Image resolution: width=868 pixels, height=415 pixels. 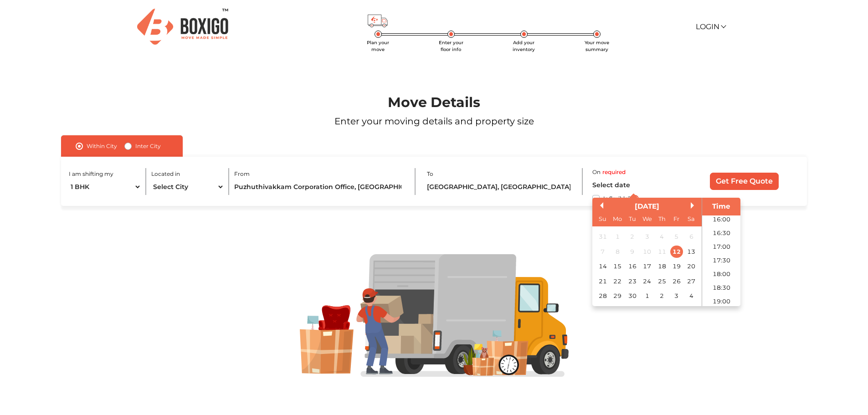 What do you see at coordinates (632, 219) in the screenshot?
I see `div: Tu` at bounding box center [632, 219].